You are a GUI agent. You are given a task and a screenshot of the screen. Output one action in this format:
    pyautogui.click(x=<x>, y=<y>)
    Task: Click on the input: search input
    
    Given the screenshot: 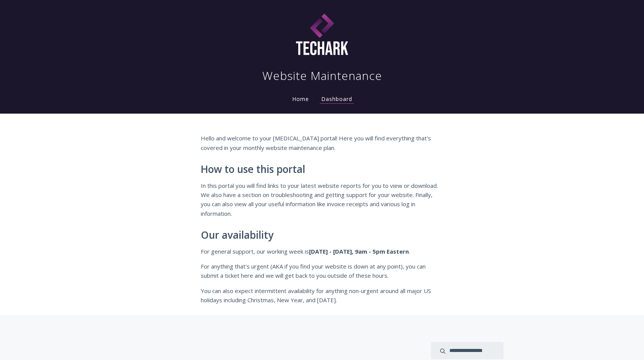 What is the action you would take?
    pyautogui.click(x=467, y=351)
    